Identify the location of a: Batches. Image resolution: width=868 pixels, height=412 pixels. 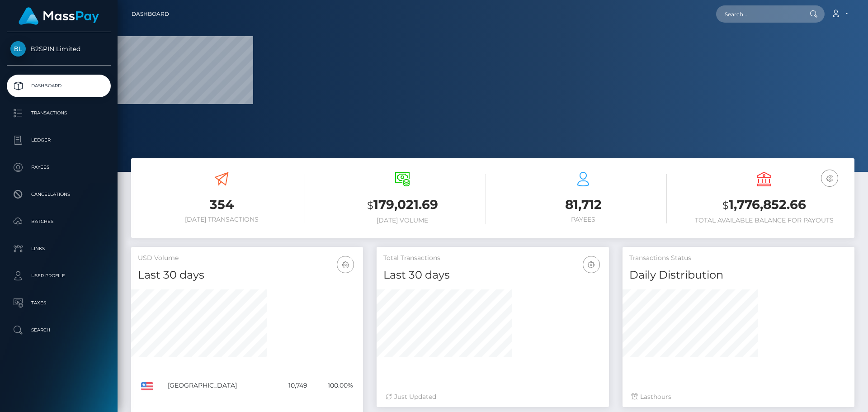
(59, 222).